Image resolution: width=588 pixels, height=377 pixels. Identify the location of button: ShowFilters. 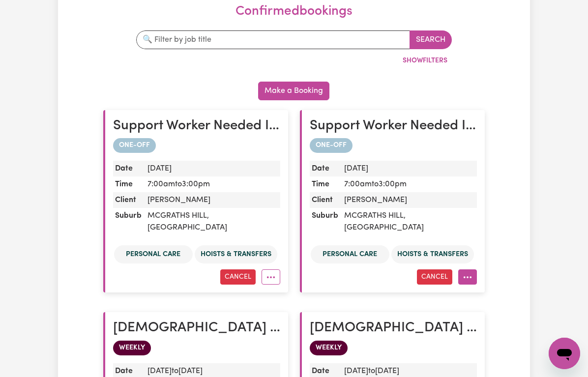
(425, 61).